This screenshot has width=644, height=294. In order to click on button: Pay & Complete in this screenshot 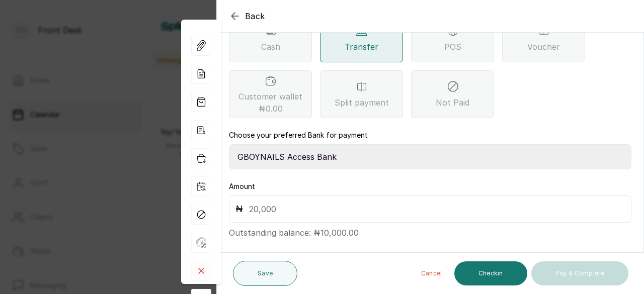, I will do `click(580, 273)`.